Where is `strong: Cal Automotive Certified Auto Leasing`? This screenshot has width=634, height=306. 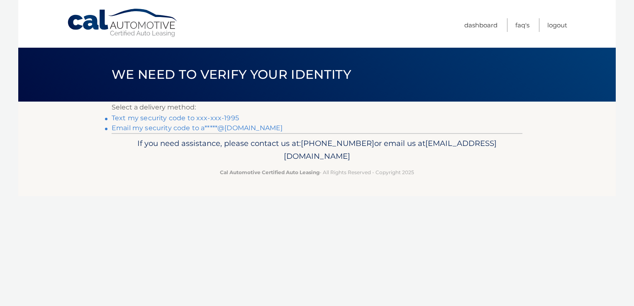
strong: Cal Automotive Certified Auto Leasing is located at coordinates (270, 172).